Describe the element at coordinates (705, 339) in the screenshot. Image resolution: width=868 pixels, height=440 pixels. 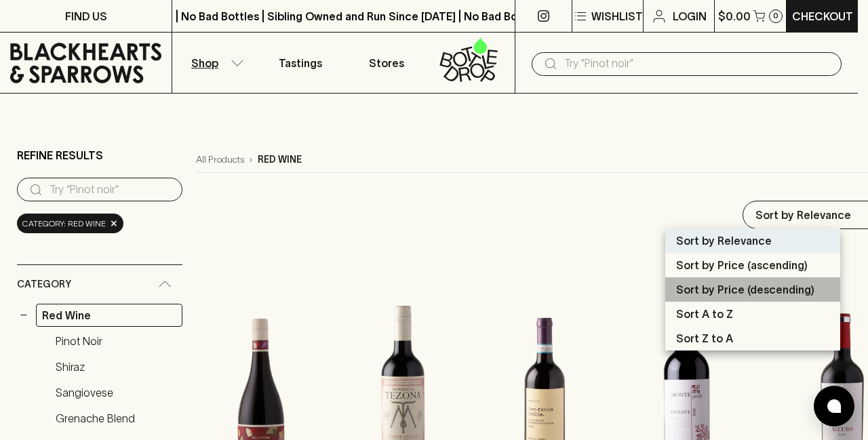
I see `p: Sort Z to A` at that location.